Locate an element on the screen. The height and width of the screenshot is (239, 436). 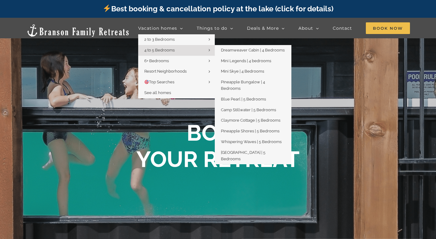
span: Top Searches is located at coordinates (159, 82).